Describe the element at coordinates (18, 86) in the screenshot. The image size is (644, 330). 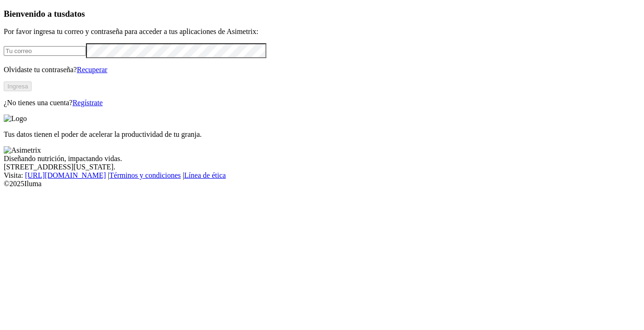
I see `button: Ingresa` at that location.